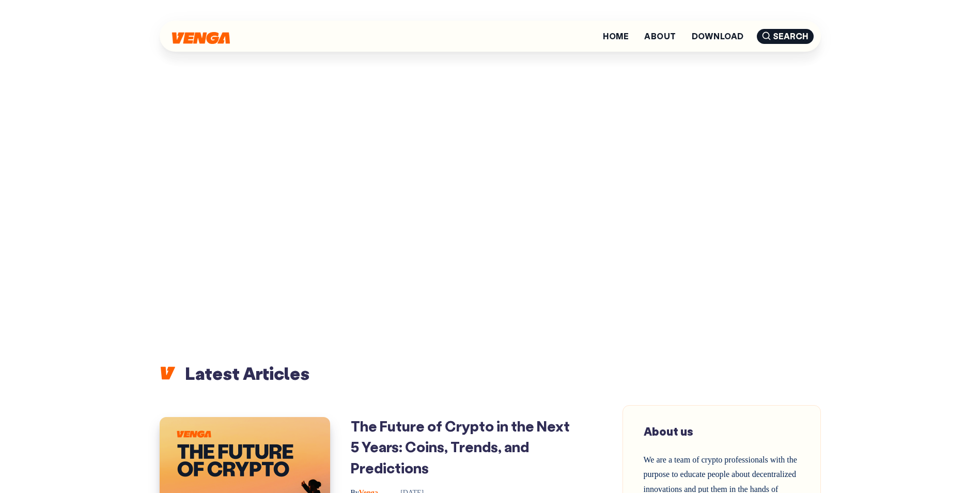  I want to click on span: 3, so click(585, 247).